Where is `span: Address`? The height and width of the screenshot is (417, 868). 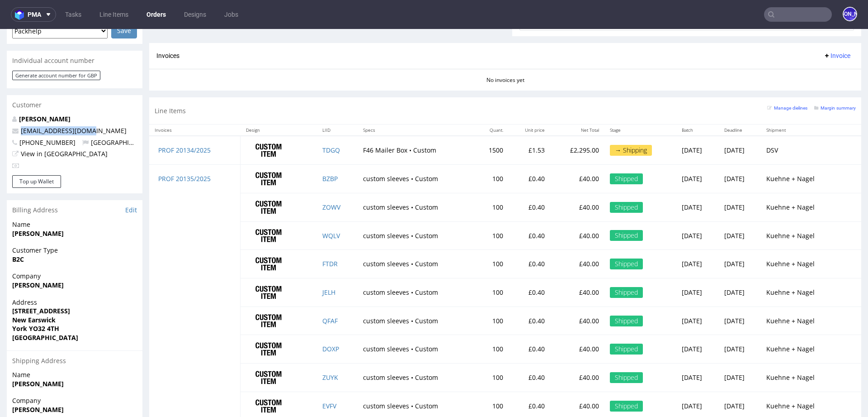 span: Address is located at coordinates (75, 273).